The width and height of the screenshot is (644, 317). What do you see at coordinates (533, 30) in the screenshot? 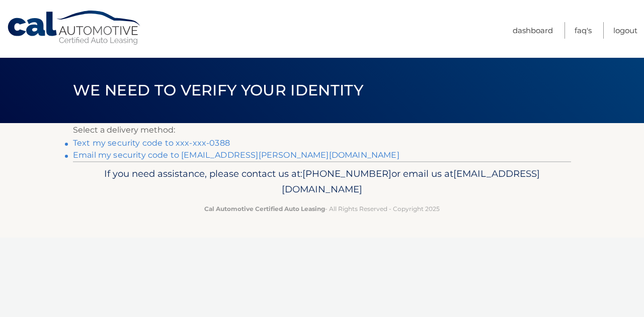
I see `a: Dashboard` at bounding box center [533, 30].